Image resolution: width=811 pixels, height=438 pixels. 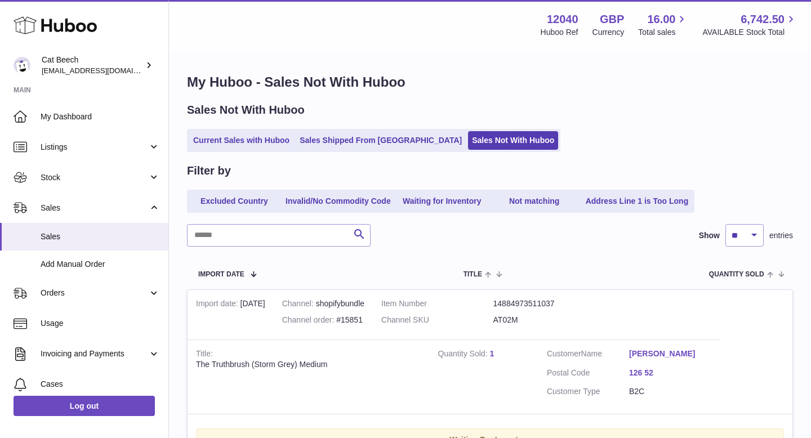 I want to click on span: Cases, so click(x=100, y=384).